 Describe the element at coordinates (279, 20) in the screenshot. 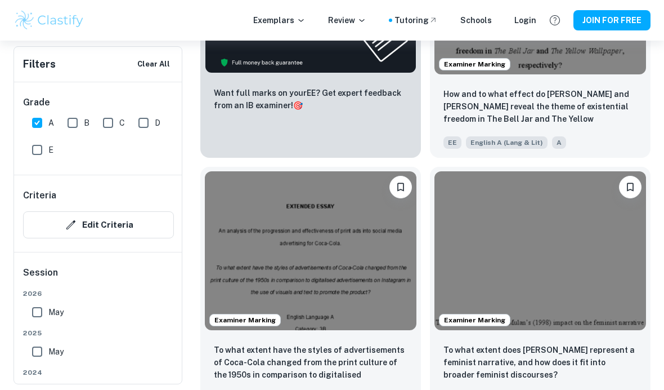

I see `p: Exemplars` at that location.